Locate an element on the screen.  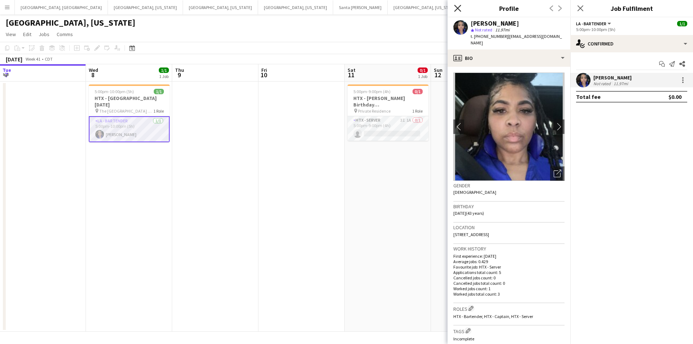
h3: Work history is located at coordinates (509, 249).